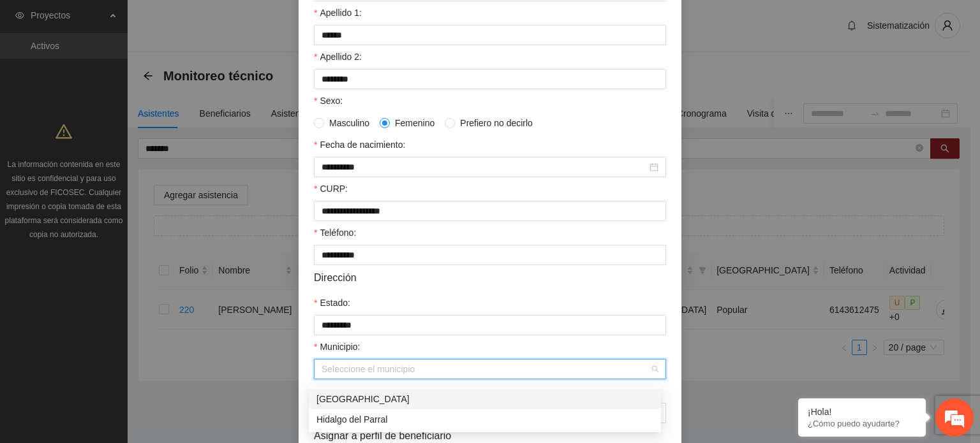 This screenshot has height=443, width=980. I want to click on span: Dirección, so click(335, 277).